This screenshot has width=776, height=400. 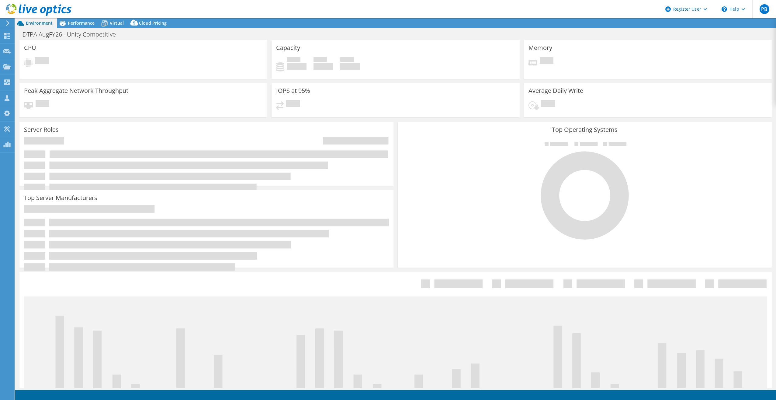 What do you see at coordinates (153, 23) in the screenshot?
I see `span: Cloud Pricing` at bounding box center [153, 23].